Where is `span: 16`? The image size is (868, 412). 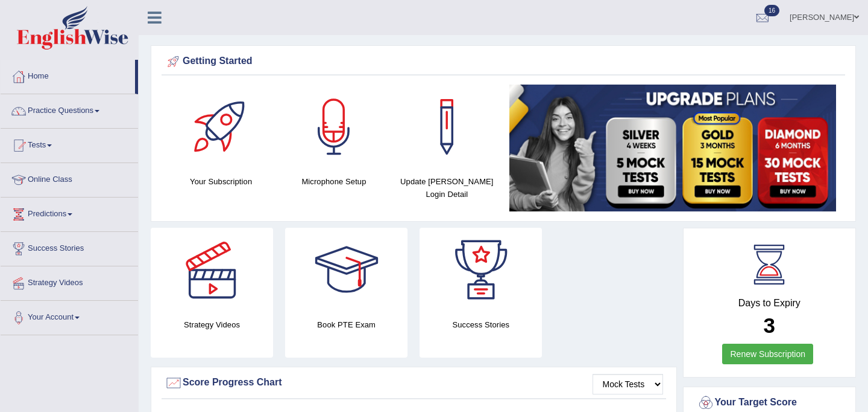 span: 16 is located at coordinates (771, 10).